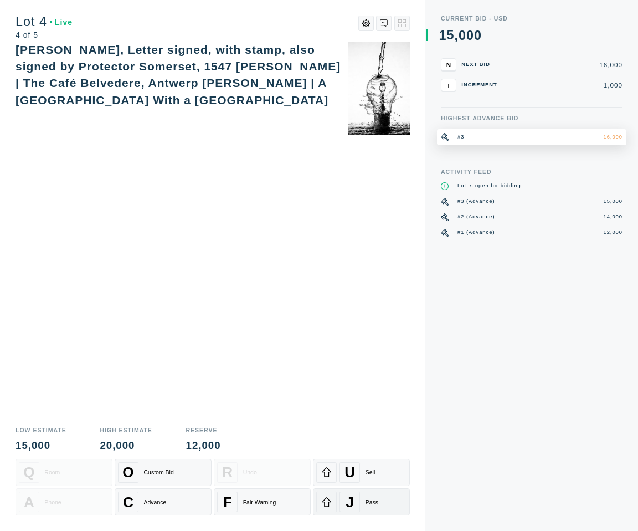  What do you see at coordinates (449, 85) in the screenshot?
I see `button: I` at bounding box center [449, 85].